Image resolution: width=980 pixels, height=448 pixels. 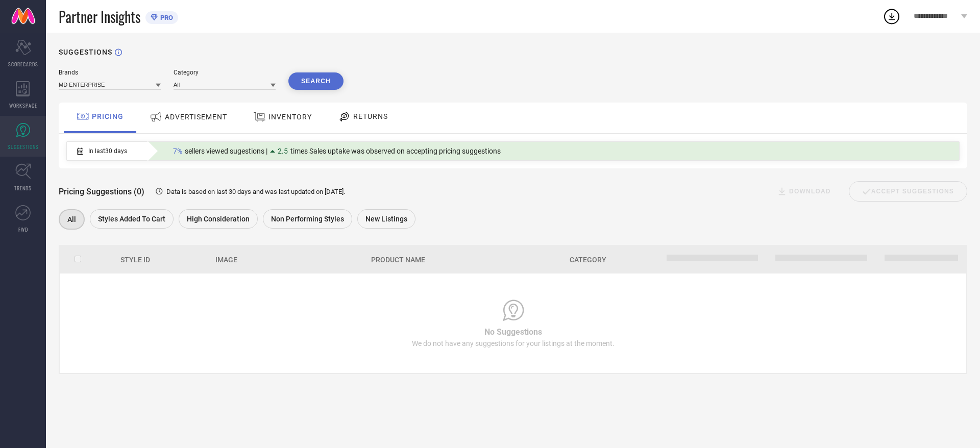 What do you see at coordinates (908, 191) in the screenshot?
I see `div: Accept Suggestions` at bounding box center [908, 191].